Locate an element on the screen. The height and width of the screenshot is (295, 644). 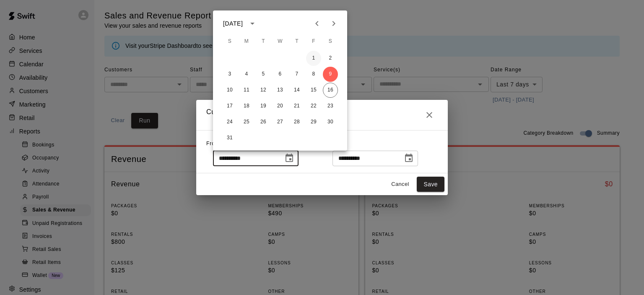
button: 29 is located at coordinates (314, 122).